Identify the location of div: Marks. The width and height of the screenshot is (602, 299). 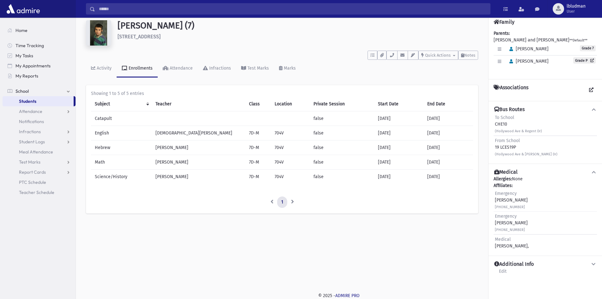
(289, 68).